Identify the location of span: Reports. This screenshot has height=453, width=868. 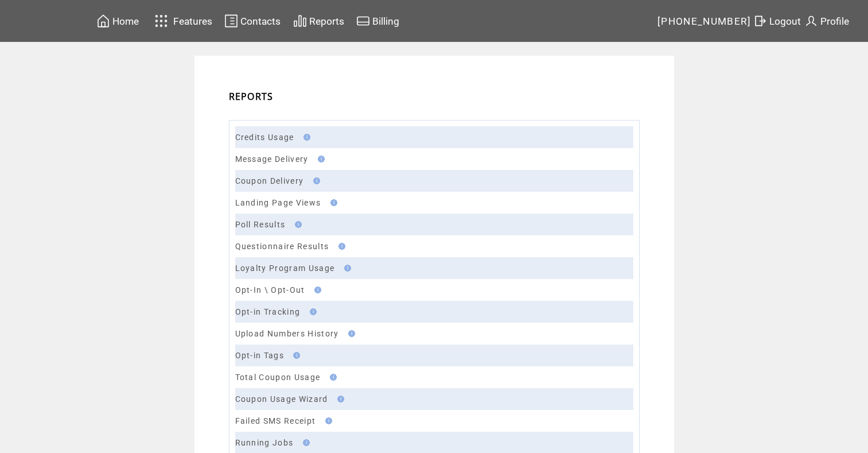
(327, 22).